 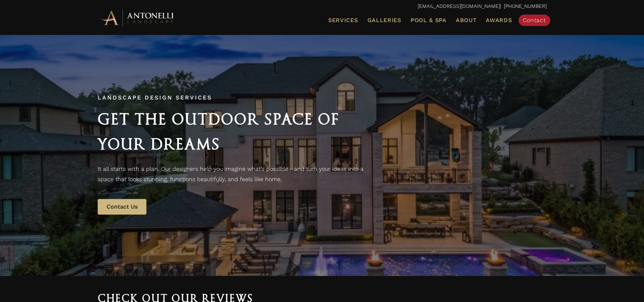 What do you see at coordinates (343, 20) in the screenshot?
I see `span: Services` at bounding box center [343, 20].